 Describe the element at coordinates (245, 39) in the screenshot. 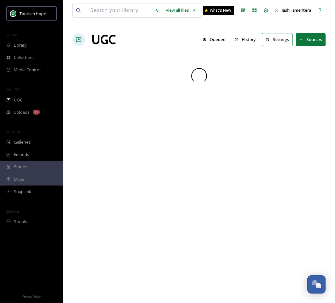

I see `button: History` at that location.